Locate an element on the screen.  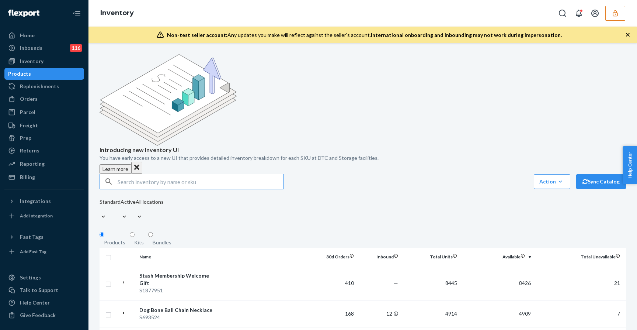
span: 4909 is located at coordinates (525, 313).